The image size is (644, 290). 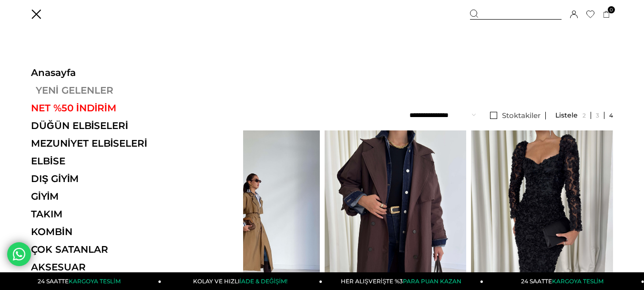 What do you see at coordinates (97, 196) in the screenshot?
I see `a: GİYİM` at bounding box center [97, 196].